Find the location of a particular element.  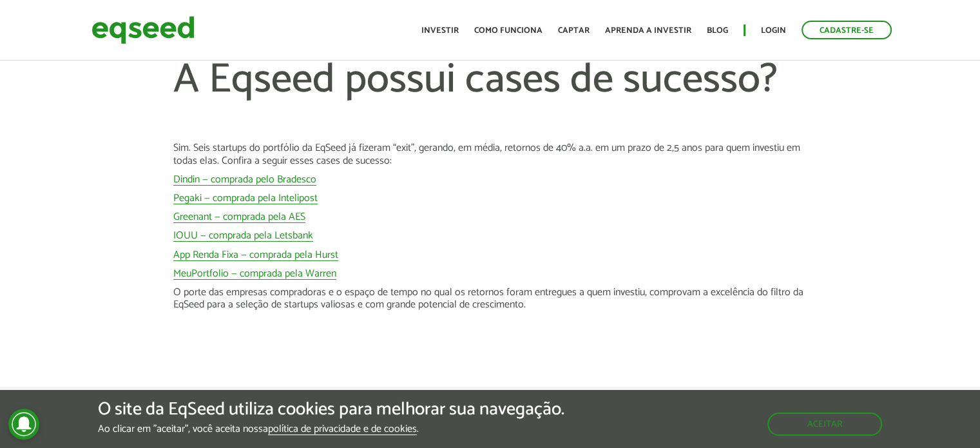

p: Sim. Seis startups do portfólio da EqSeed já fizeram “exit”, gerando, em média, retornos de 40% a... is located at coordinates (490, 154).